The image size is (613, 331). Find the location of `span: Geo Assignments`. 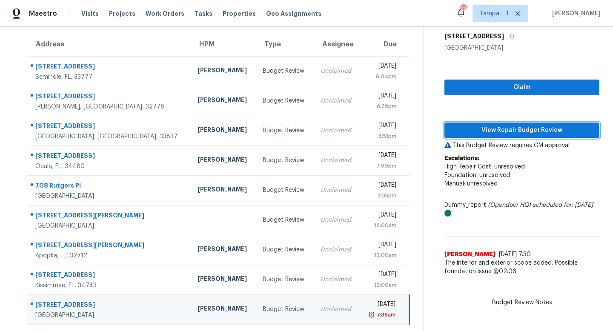

span: Geo Assignments is located at coordinates (294, 14).